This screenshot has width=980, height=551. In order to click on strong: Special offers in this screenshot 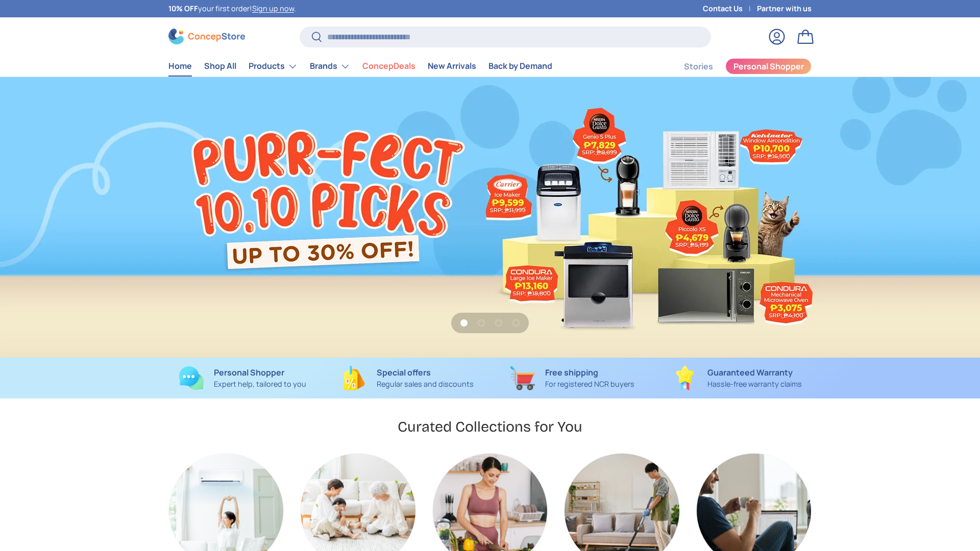, I will do `click(404, 372)`.